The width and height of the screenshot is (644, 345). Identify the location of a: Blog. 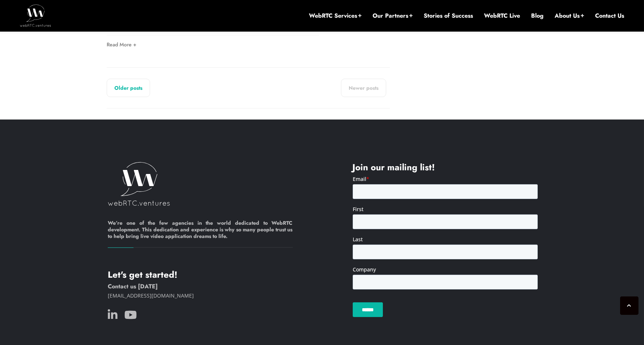
(537, 16).